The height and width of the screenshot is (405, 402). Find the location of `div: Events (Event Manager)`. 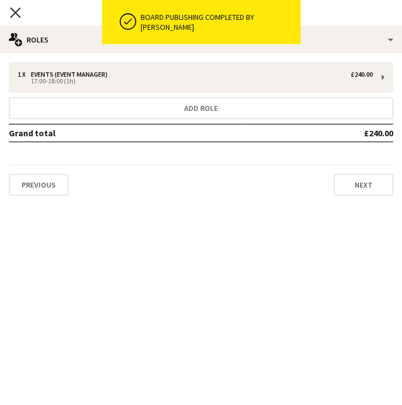

div: Events (Event Manager) is located at coordinates (71, 74).